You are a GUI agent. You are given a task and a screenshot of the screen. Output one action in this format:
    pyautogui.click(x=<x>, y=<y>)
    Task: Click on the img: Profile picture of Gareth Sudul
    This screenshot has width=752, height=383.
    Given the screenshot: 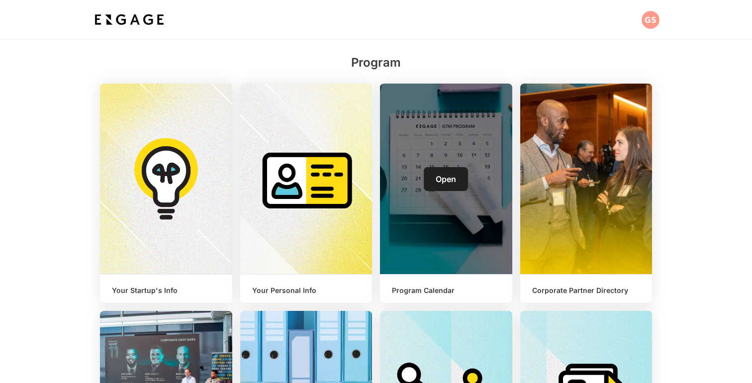 What is the action you would take?
    pyautogui.click(x=651, y=20)
    